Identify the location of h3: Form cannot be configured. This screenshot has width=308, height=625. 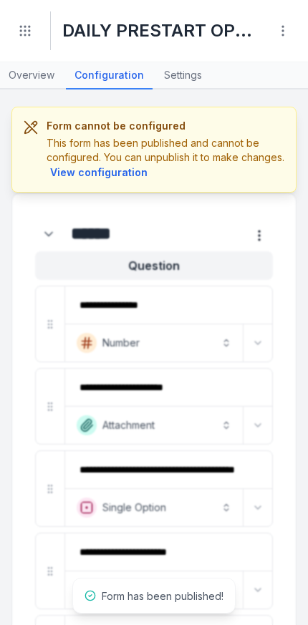
(165, 126).